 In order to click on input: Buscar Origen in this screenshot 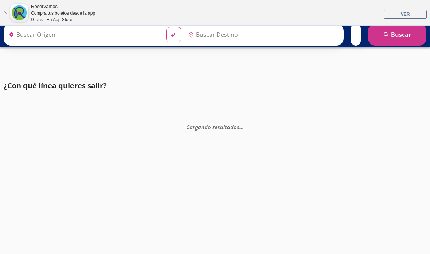, I will do `click(83, 35)`.